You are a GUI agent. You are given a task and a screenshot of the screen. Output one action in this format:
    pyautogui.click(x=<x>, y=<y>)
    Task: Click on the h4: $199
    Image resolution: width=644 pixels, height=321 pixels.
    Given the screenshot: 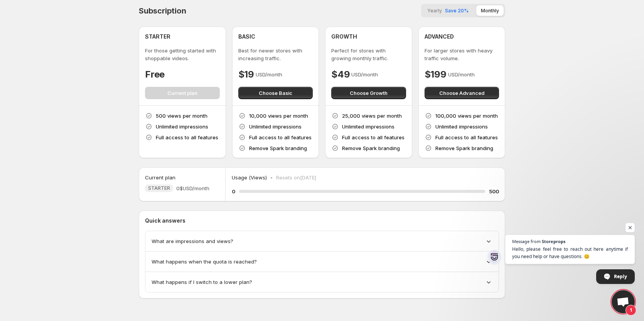 What is the action you would take?
    pyautogui.click(x=435, y=75)
    